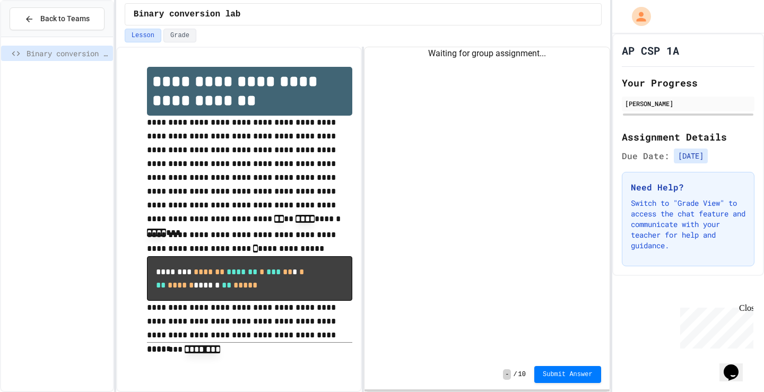  What do you see at coordinates (57, 19) in the screenshot?
I see `button: Back to Teams` at bounding box center [57, 19].